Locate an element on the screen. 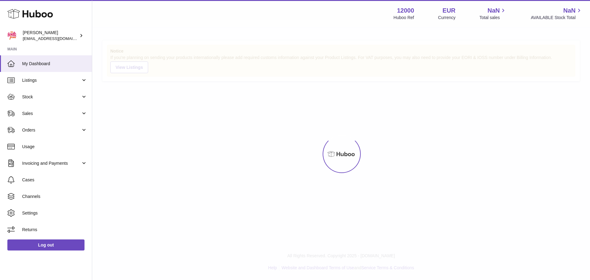 This screenshot has width=590, height=280. strong: 12000 is located at coordinates (405, 10).